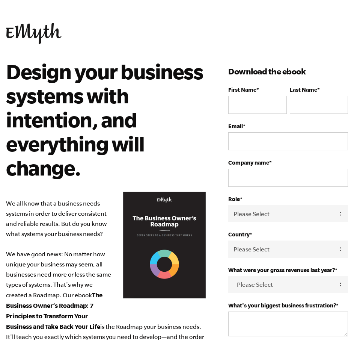  What do you see at coordinates (288, 71) in the screenshot?
I see `h3: Download the ebook` at bounding box center [288, 71].